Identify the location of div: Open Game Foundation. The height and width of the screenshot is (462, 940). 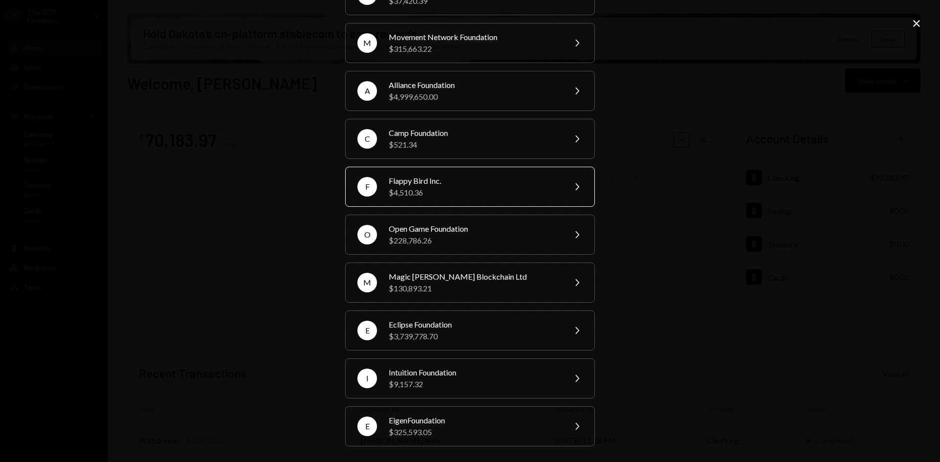
(474, 229).